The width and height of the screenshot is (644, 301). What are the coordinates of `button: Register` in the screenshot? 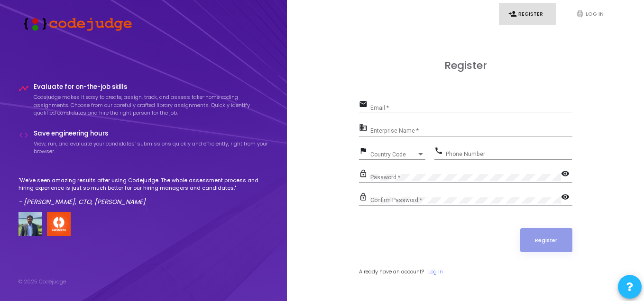 It's located at (547, 240).